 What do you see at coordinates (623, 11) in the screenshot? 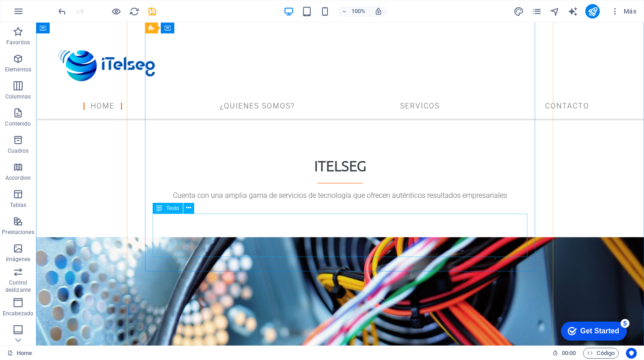
I see `button: Más` at bounding box center [623, 11].